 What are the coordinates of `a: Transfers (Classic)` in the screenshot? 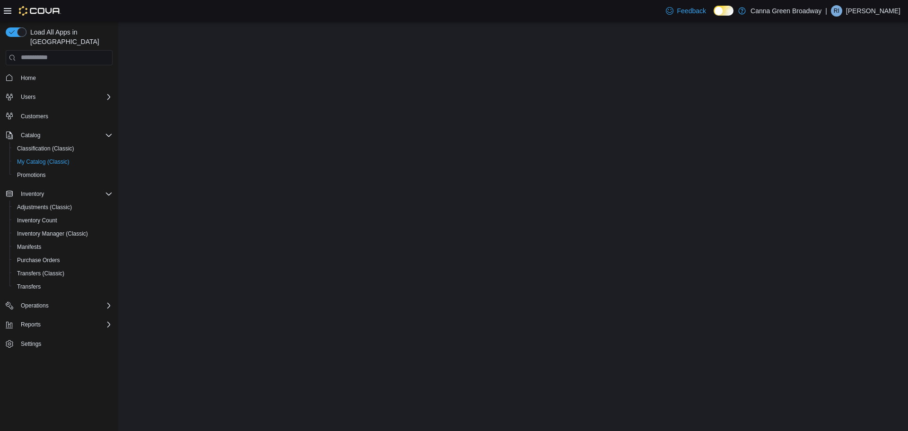 It's located at (41, 273).